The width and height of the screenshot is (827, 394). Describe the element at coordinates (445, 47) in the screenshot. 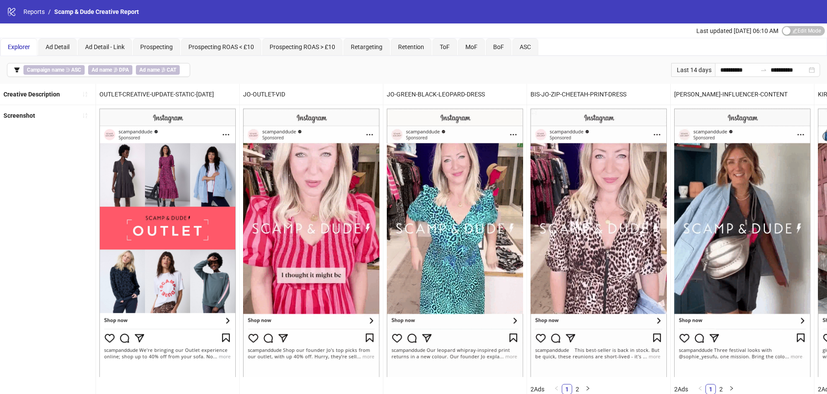

I see `span: ToF` at that location.